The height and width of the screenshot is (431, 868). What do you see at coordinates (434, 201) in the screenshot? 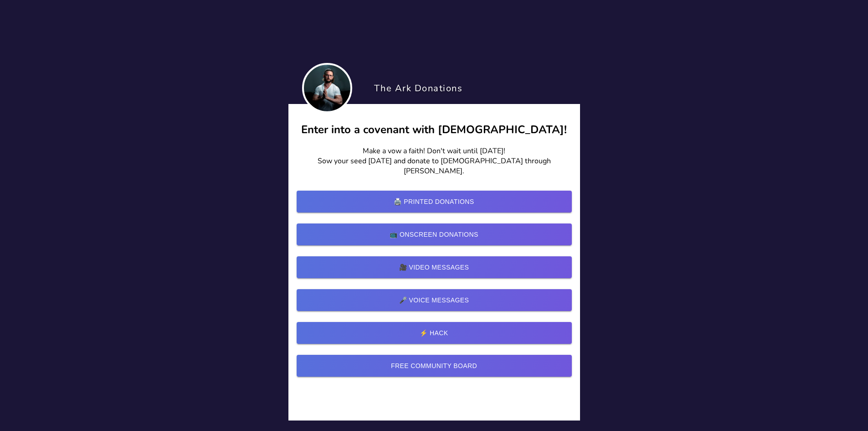
I see `span: 🖨️ Printed Donations` at bounding box center [434, 201].